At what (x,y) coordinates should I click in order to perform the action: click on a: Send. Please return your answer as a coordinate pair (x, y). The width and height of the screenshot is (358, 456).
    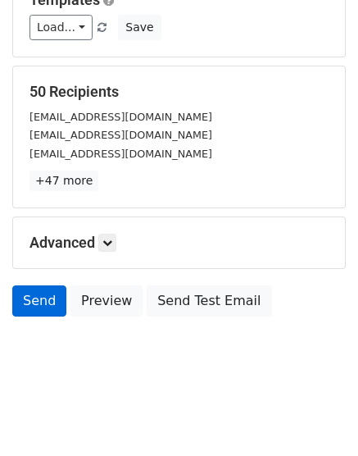
    Looking at the image, I should click on (39, 301).